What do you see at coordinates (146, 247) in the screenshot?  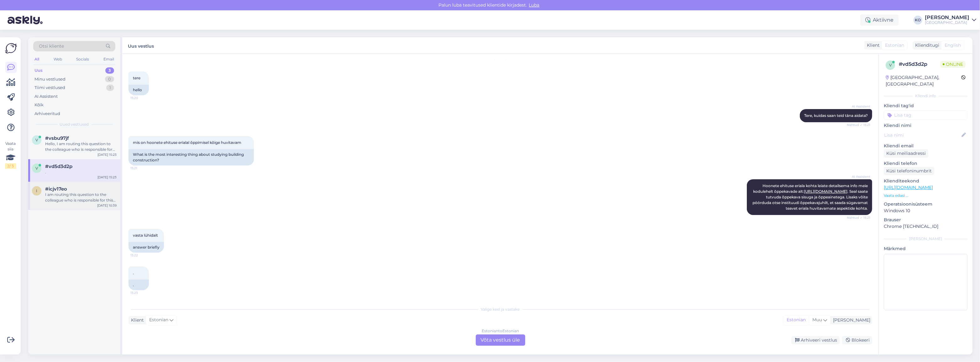 I see `div: answer briefly` at bounding box center [146, 247].